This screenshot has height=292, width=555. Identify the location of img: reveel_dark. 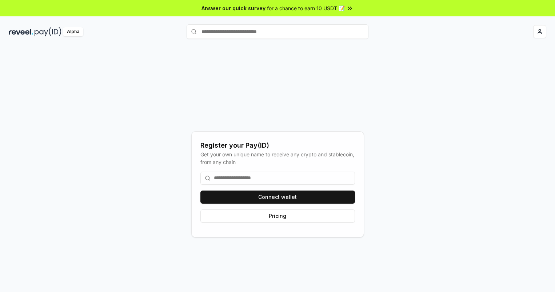
(21, 32).